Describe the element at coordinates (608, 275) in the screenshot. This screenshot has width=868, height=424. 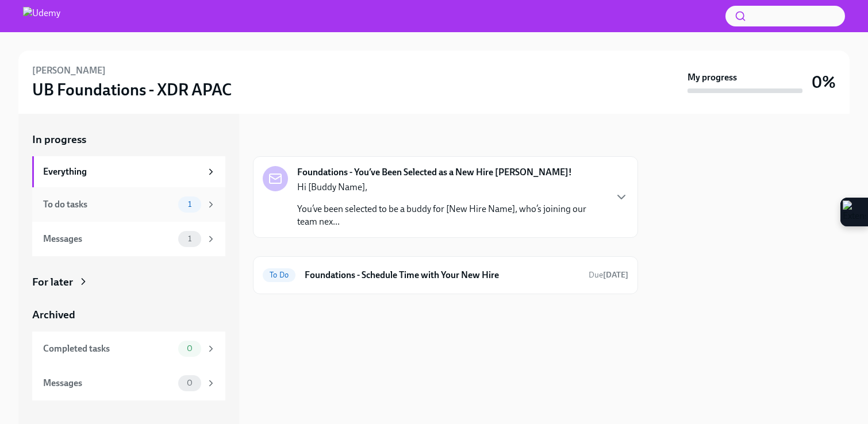
I see `span: October 3rd, 2025 00:00` at that location.